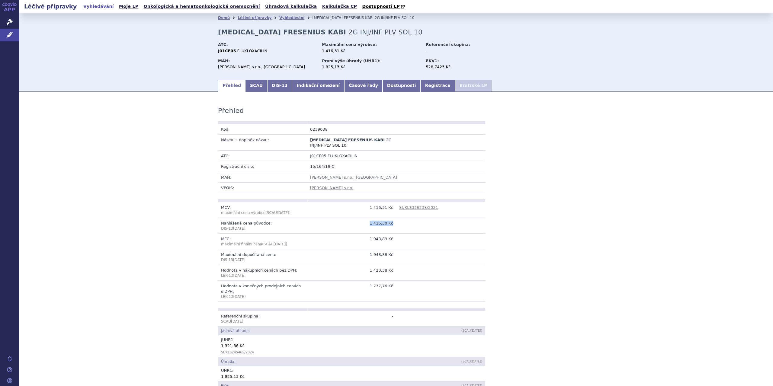  Describe the element at coordinates (352, 226) in the screenshot. I see `td: 1 416,30 Kč` at that location.